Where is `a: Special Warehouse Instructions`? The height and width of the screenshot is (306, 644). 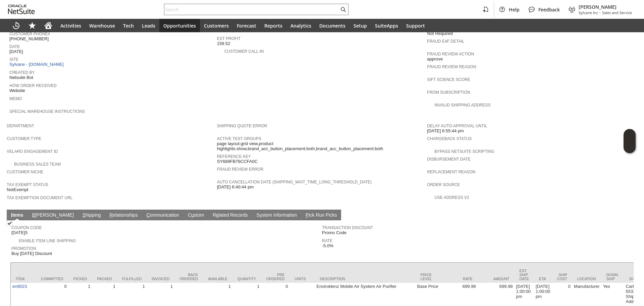 a: Special Warehouse Instructions is located at coordinates (47, 111).